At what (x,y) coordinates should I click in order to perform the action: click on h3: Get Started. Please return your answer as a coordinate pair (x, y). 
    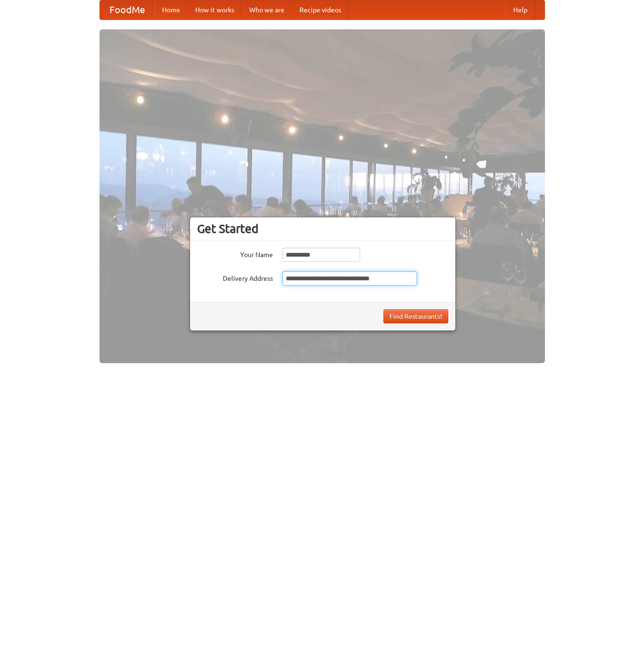
    Looking at the image, I should click on (322, 229).